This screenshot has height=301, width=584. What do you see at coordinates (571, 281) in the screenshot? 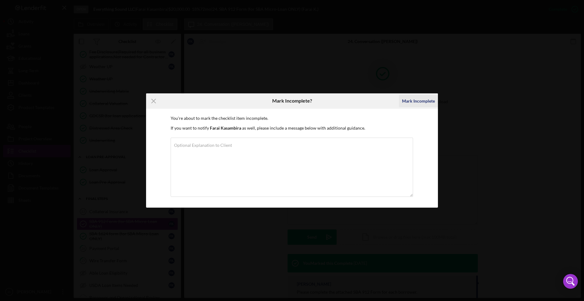
I see `div: Open Intercom Messenger` at bounding box center [571, 281].